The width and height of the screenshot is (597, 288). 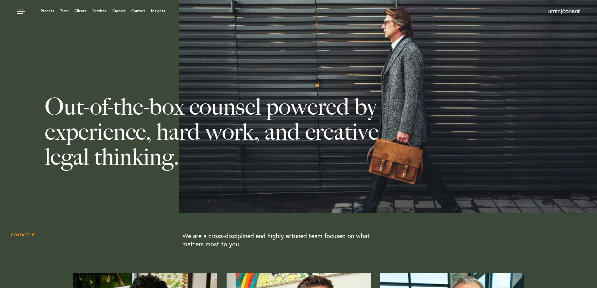 I want to click on a: Contact, so click(x=138, y=11).